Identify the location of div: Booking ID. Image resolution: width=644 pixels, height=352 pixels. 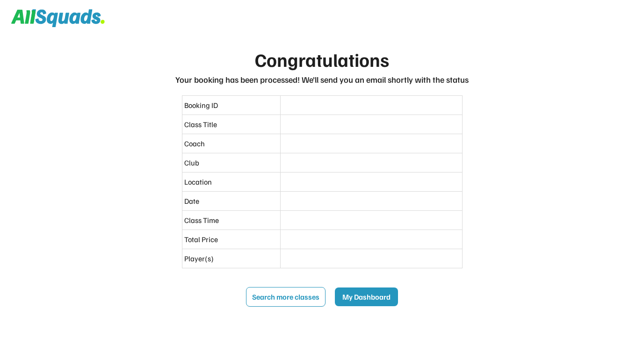
(231, 105).